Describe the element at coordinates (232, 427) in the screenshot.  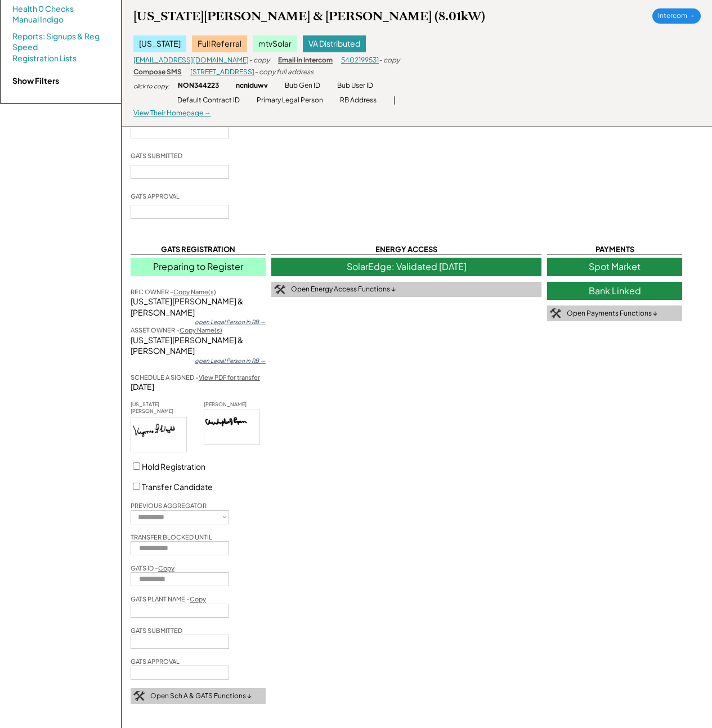
I see `img: signaturePad-1743092021337.png` at that location.